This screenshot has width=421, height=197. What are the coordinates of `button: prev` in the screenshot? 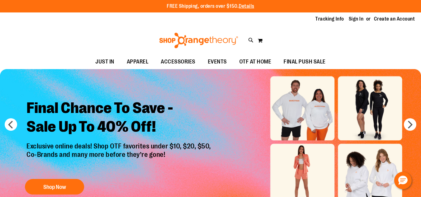 It's located at (11, 125).